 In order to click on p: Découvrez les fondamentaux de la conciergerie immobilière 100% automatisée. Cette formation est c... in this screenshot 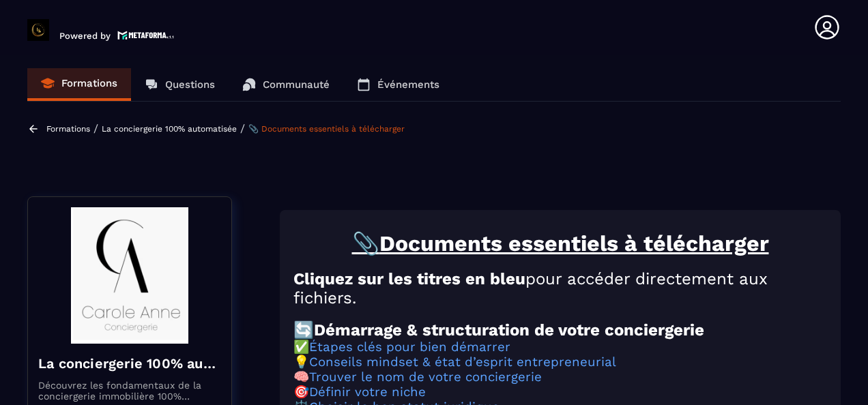, I will do `click(130, 391)`.